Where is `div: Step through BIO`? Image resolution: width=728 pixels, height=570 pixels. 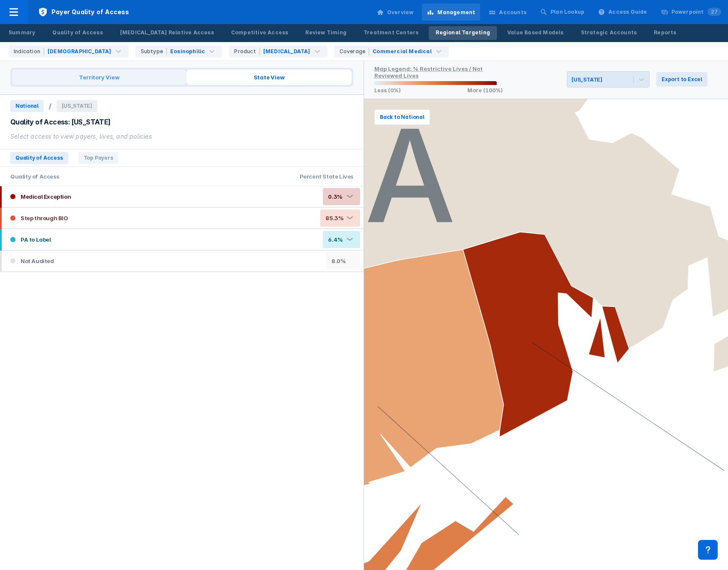
div: Step through BIO is located at coordinates (36, 218).